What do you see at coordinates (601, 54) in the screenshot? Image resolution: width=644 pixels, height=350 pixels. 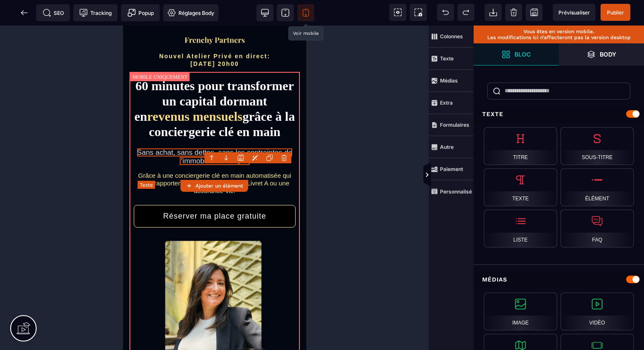 I see `span: Ouvrir les calques` at bounding box center [601, 54].